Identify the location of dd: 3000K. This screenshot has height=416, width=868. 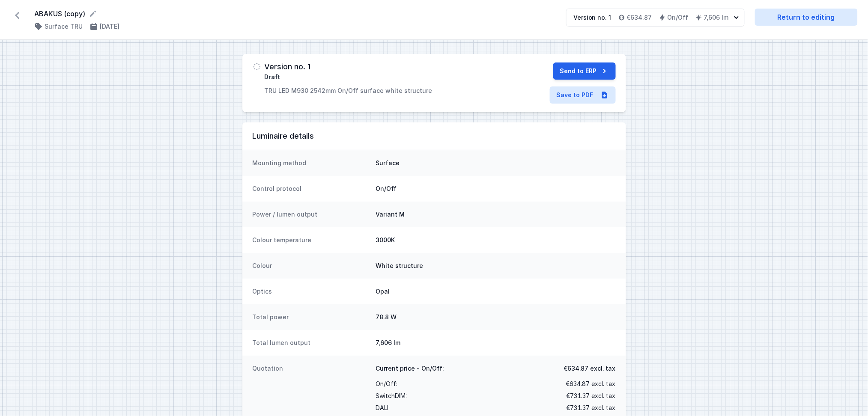
(496, 240).